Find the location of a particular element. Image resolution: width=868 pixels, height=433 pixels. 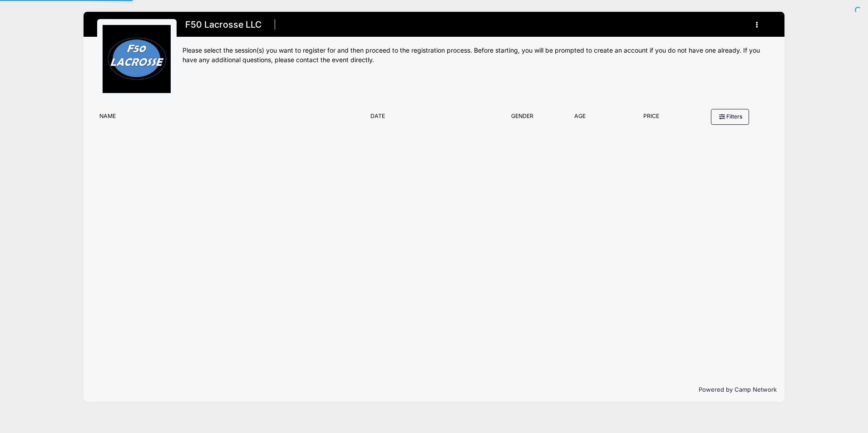

div: Name is located at coordinates (230, 119).